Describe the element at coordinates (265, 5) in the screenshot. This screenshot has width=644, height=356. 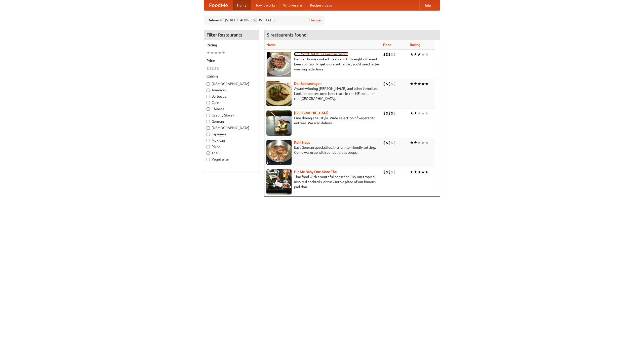
I see `a: How it works` at that location.